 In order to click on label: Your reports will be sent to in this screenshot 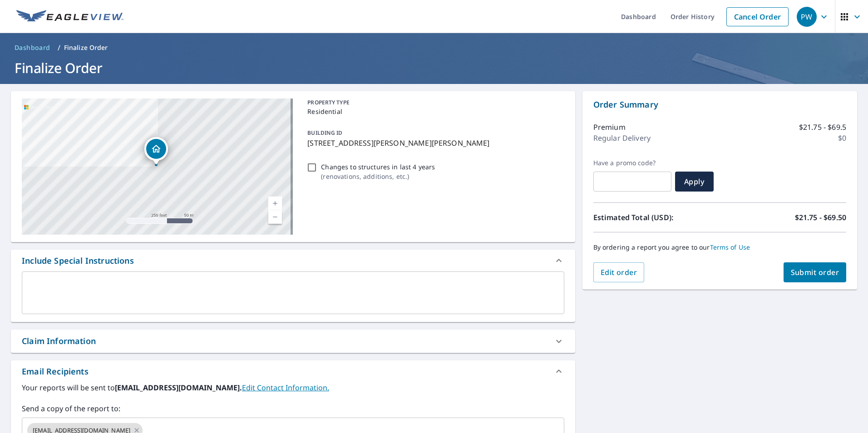, I will do `click(293, 388)`.